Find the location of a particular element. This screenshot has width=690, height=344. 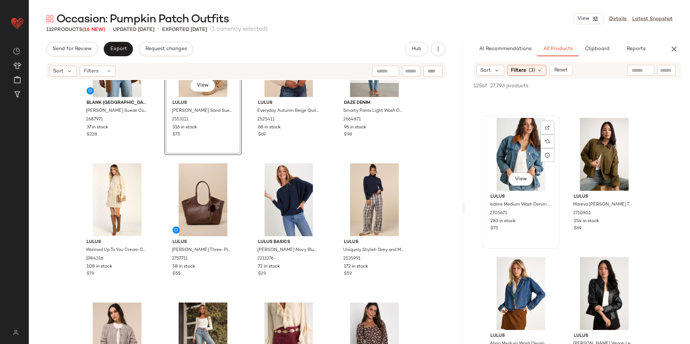

span: $75 is located at coordinates (494, 229).